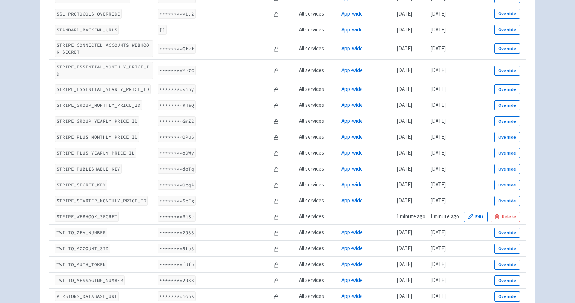  I want to click on code: STRIPE_PUBLISHABLE_KEY, so click(88, 169).